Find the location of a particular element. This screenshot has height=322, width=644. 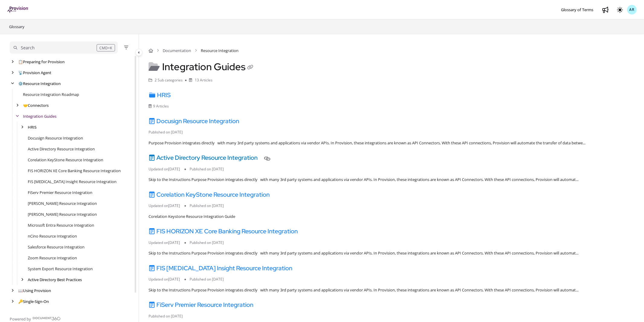

a: Integration Guides is located at coordinates (40, 116).